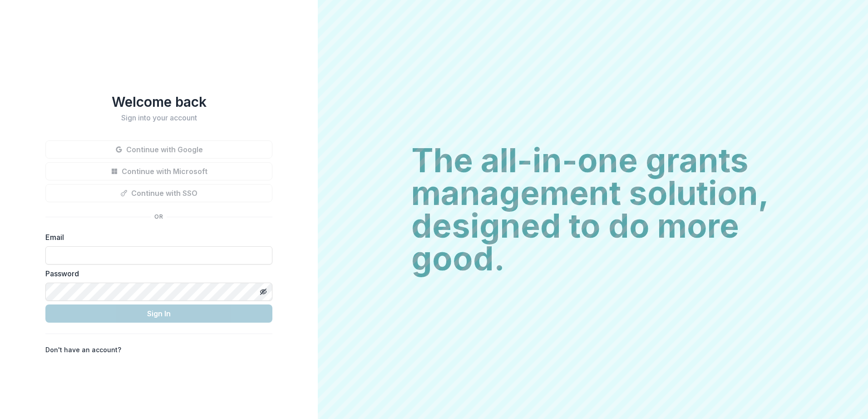 The image size is (868, 419). I want to click on p: Don't have an account?, so click(83, 350).